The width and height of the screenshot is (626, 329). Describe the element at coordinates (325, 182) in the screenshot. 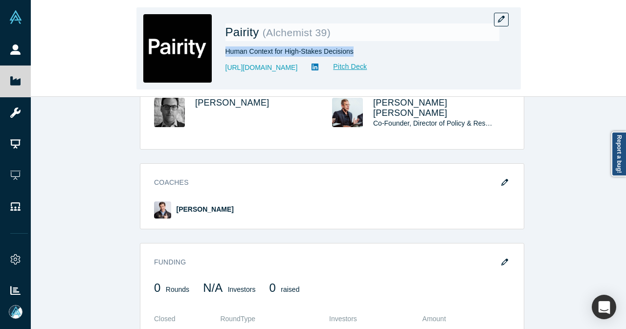

I see `h3: Coaches` at that location.